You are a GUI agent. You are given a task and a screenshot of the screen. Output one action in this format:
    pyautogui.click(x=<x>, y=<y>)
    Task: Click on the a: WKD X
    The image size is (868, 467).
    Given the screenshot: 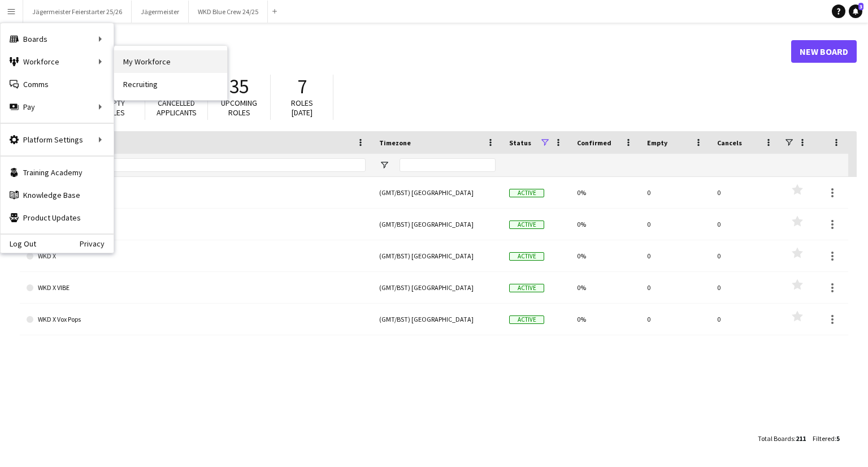 What is the action you would take?
    pyautogui.click(x=196, y=256)
    